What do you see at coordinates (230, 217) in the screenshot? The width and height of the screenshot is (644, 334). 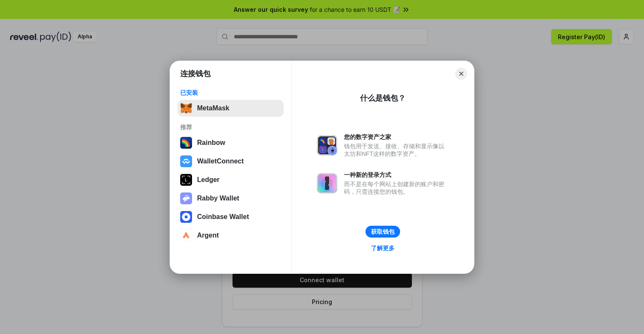 I see `button: Coinbase Wallet` at bounding box center [230, 217].